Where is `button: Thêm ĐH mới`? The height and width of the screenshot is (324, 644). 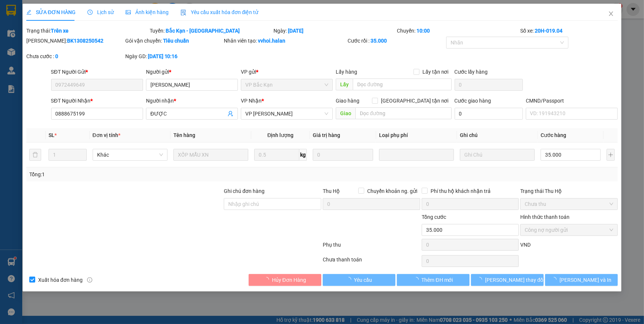 button: Thêm ĐH mới is located at coordinates (433, 280).